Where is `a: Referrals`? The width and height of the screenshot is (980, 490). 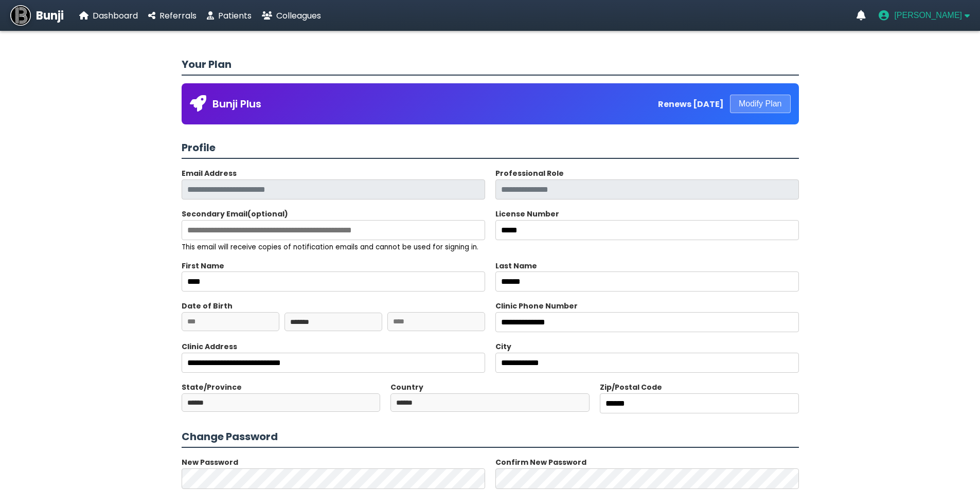 a: Referrals is located at coordinates (172, 15).